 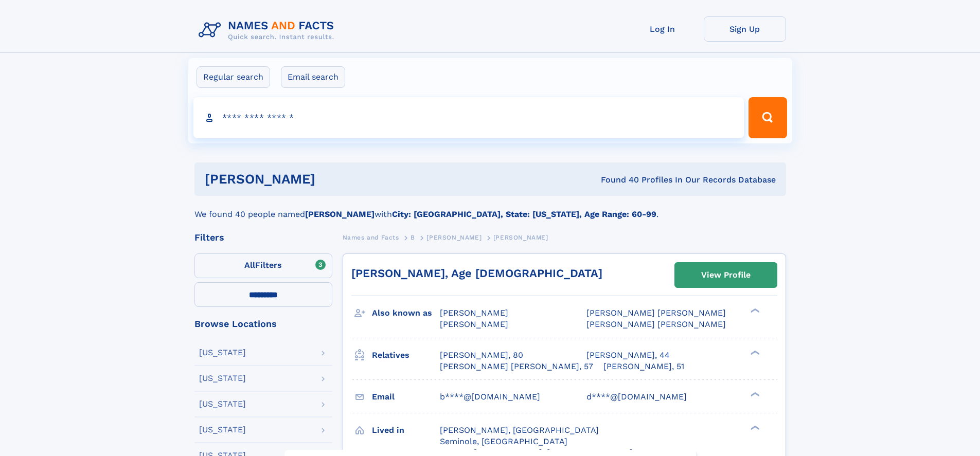 What do you see at coordinates (249, 265) in the screenshot?
I see `span: All` at bounding box center [249, 265].